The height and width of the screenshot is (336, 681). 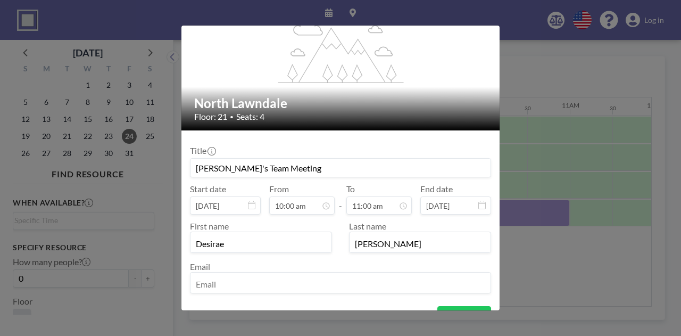 What do you see at coordinates (250, 116) in the screenshot?
I see `span: Seats: 4` at bounding box center [250, 116].